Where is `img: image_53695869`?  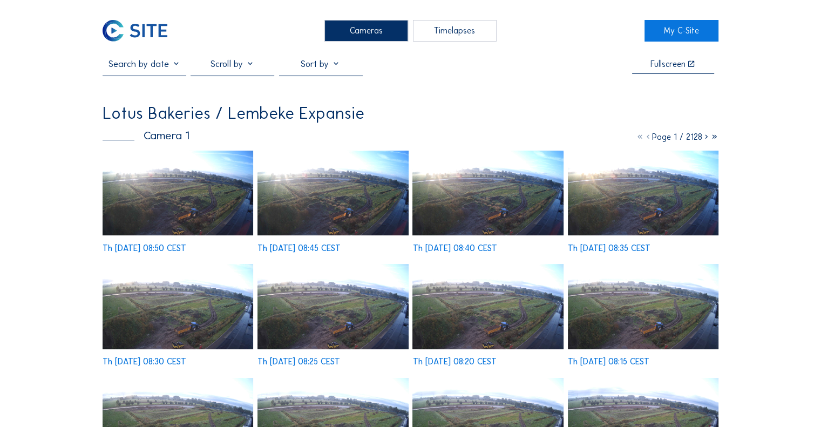 img: image_53695869 is located at coordinates (333, 193).